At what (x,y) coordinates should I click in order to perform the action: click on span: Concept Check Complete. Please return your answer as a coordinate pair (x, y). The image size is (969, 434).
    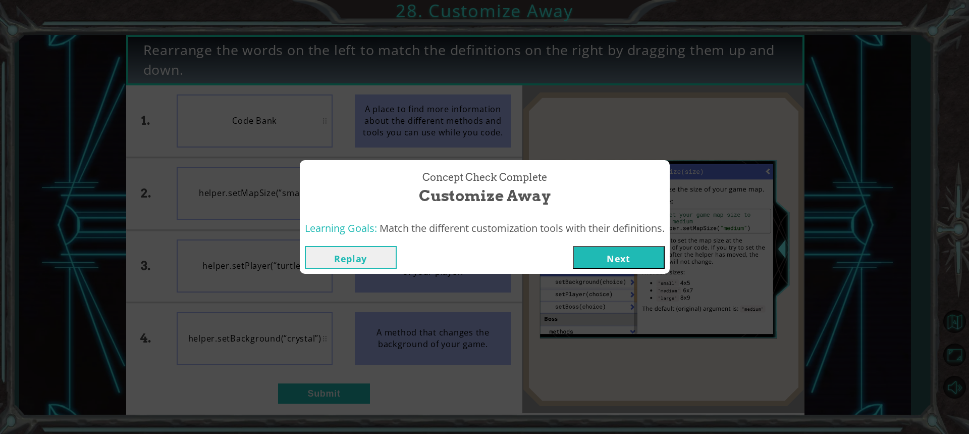
    Looking at the image, I should click on (485, 177).